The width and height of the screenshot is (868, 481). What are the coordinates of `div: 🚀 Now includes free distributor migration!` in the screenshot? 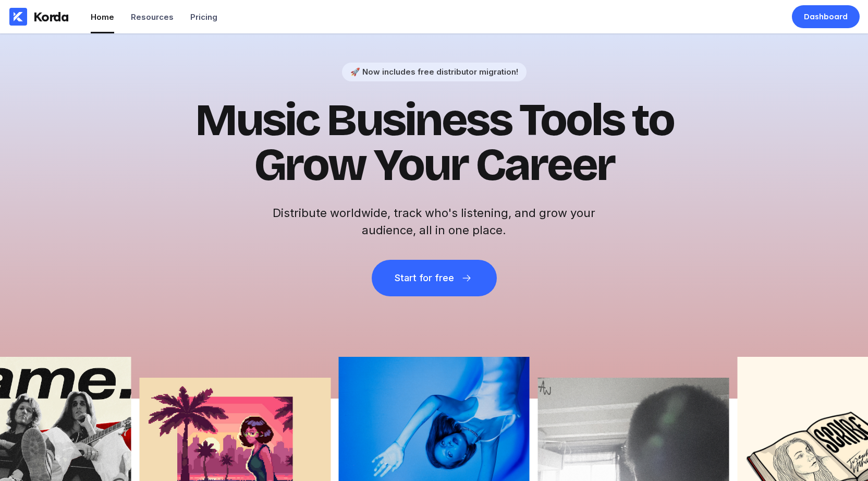 It's located at (434, 72).